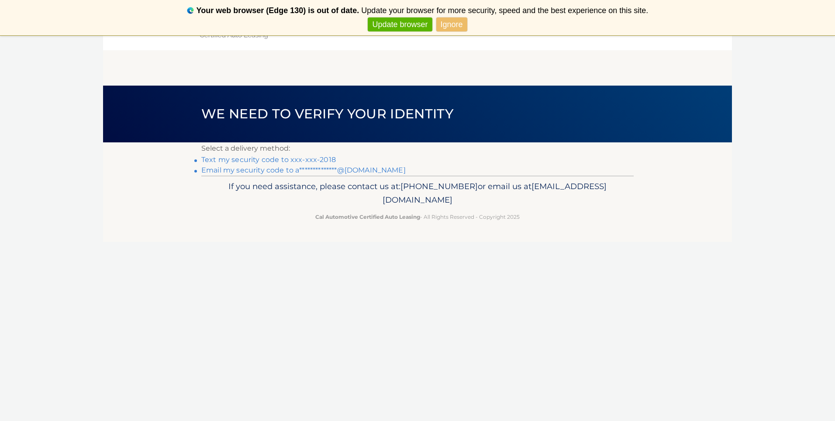  I want to click on a: Ignore, so click(452, 24).